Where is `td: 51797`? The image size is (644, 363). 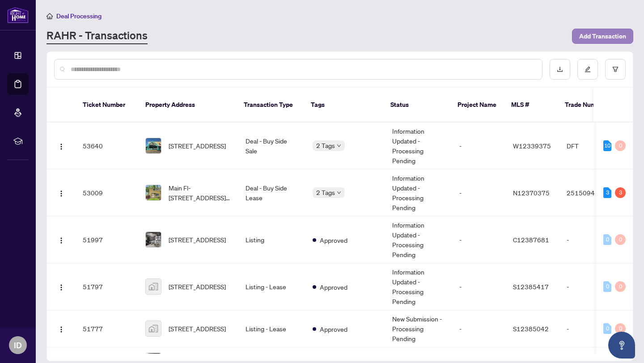 td: 51797 is located at coordinates (107, 287).